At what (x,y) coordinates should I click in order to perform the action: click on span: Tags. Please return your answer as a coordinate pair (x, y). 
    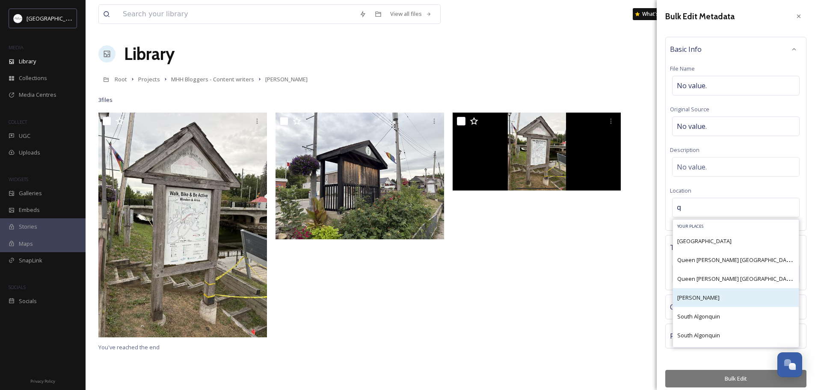
    Looking at the image, I should click on (678, 247).